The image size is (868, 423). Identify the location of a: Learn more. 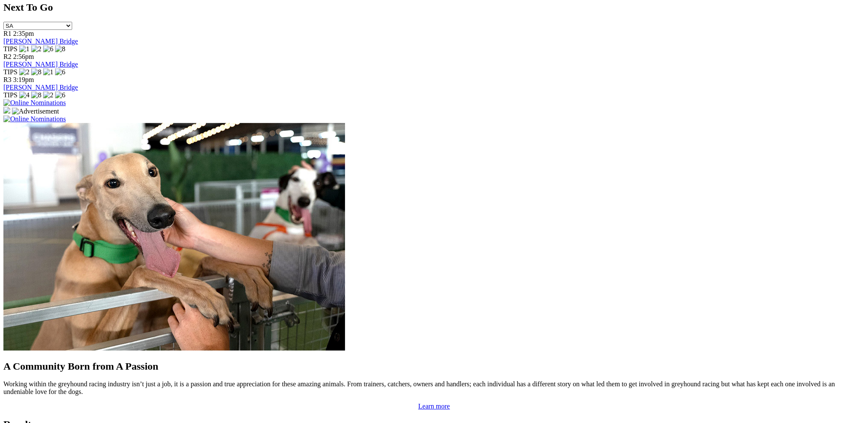
(433, 406).